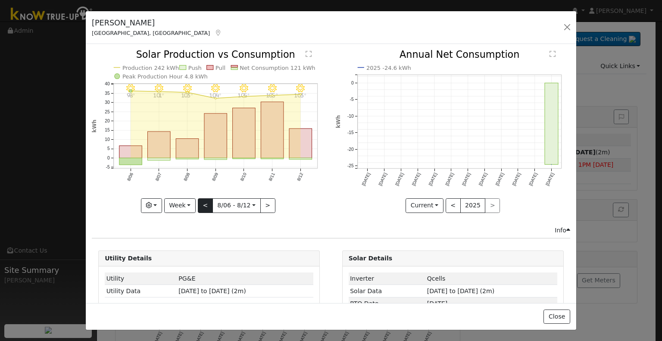  I want to click on text: Solar Production vs Consumption, so click(215, 55).